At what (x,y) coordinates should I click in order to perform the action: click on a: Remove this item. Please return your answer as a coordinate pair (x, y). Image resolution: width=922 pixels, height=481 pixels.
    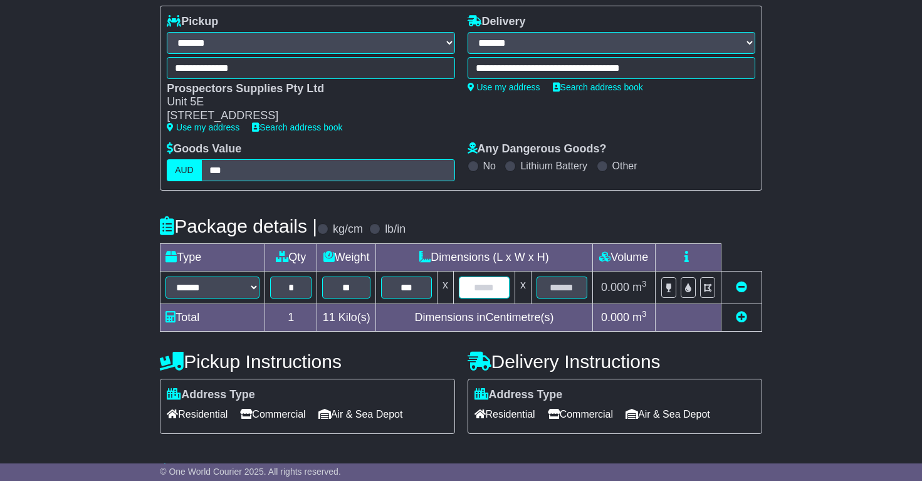
    Looking at the image, I should click on (742, 287).